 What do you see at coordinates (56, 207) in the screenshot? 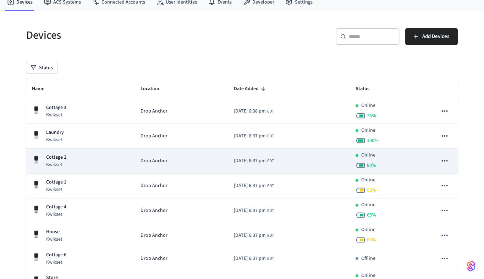
I see `p: Cottage 4` at bounding box center [56, 207].